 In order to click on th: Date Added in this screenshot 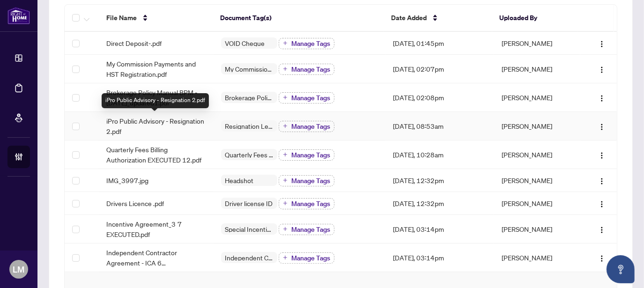, I will do `click(437, 18)`.